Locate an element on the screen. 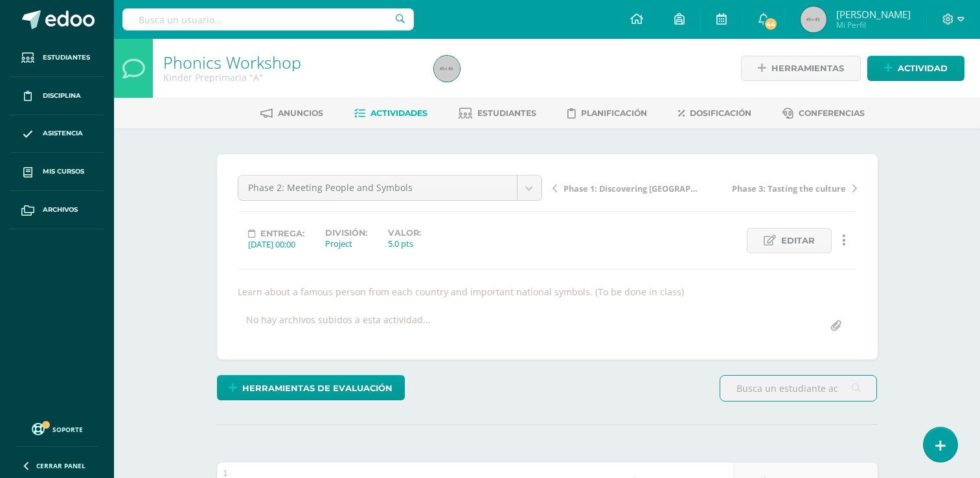 The image size is (980, 478). a: Phonics Workshop is located at coordinates (232, 62).